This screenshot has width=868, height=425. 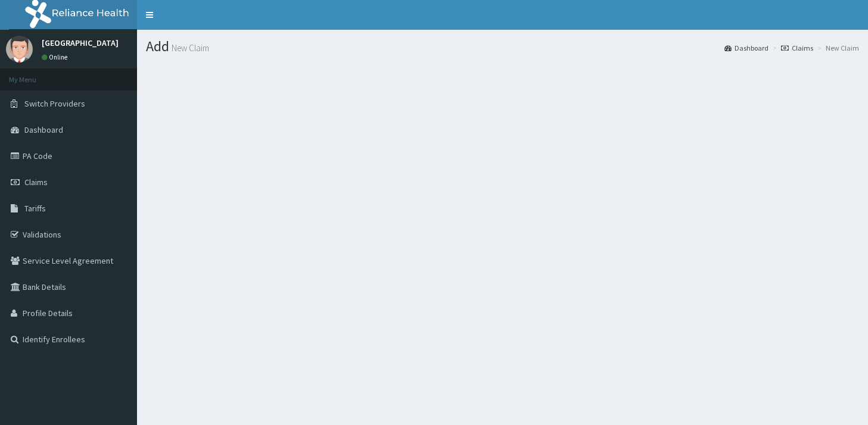 I want to click on span: Dashboard, so click(x=43, y=130).